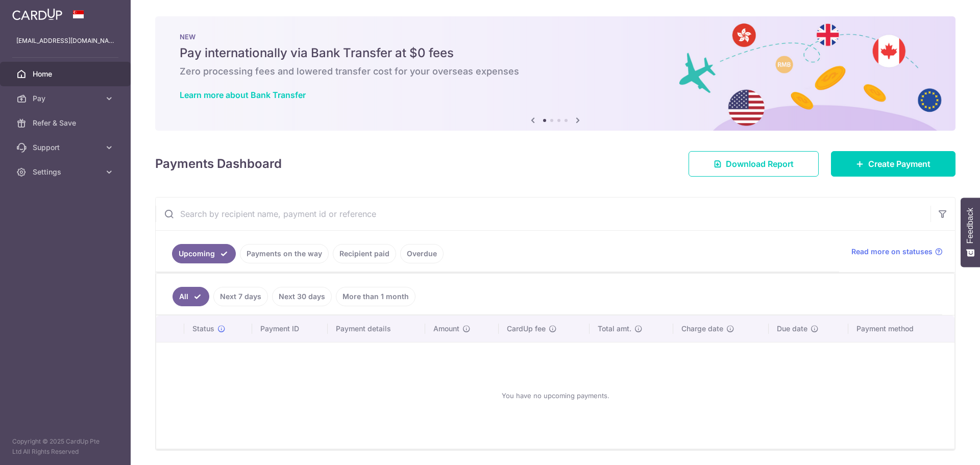  Describe the element at coordinates (893, 164) in the screenshot. I see `a: Create Payment` at that location.